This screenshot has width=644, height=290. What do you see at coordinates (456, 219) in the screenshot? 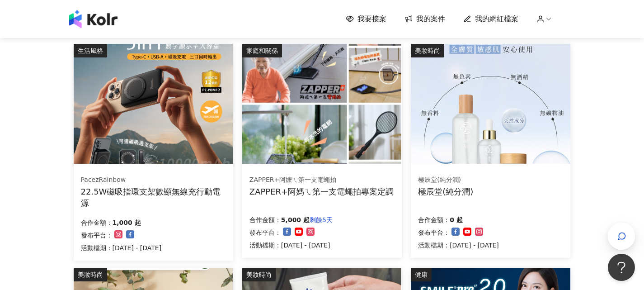
I see `p: 0 起` at bounding box center [456, 219].